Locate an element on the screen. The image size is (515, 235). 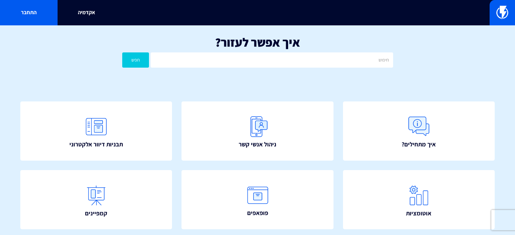
a: קמפיינים is located at coordinates (96, 200).